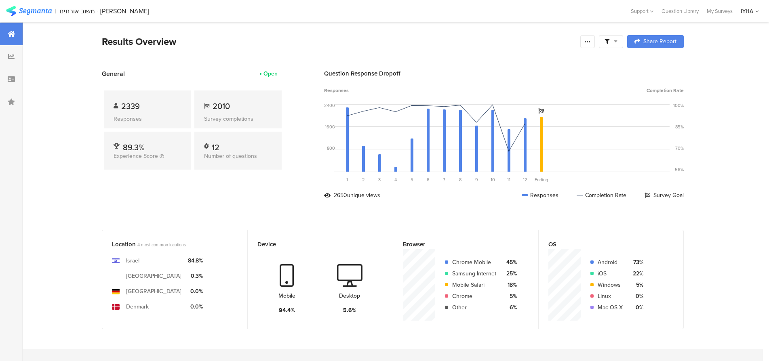 The height and width of the screenshot is (361, 769). I want to click on div: My Surveys, so click(720, 11).